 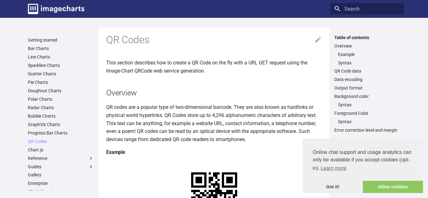 What do you see at coordinates (367, 105) in the screenshot?
I see `nav: Background color` at bounding box center [367, 105].